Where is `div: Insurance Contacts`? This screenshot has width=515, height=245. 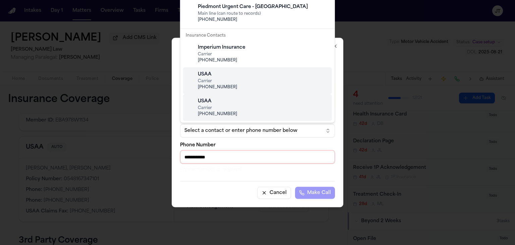 div: Insurance Contacts is located at coordinates (257, 36).